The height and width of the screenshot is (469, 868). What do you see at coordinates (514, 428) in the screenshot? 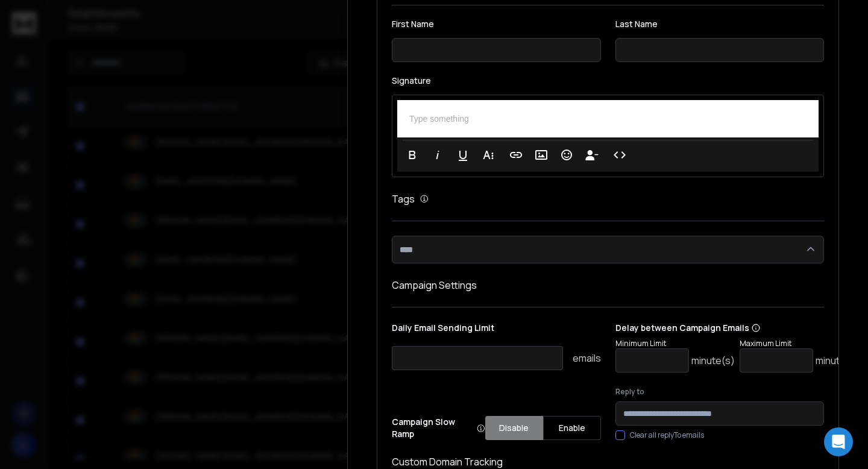
I see `button: Disable` at bounding box center [514, 428].